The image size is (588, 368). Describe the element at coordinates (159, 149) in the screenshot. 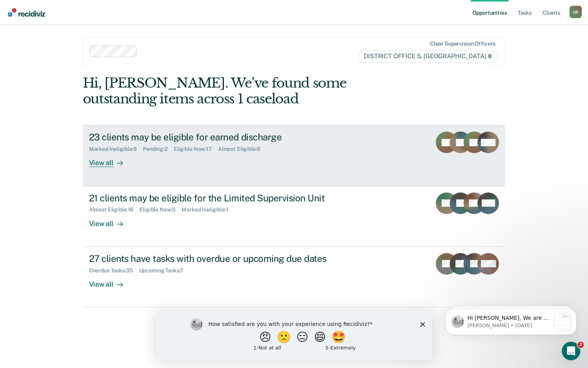

I see `div: Pending : 2` at that location.